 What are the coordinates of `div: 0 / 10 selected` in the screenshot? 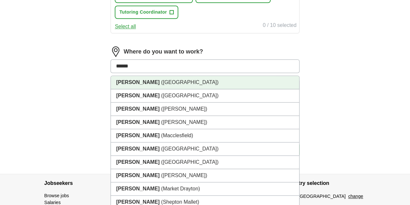 It's located at (280, 26).